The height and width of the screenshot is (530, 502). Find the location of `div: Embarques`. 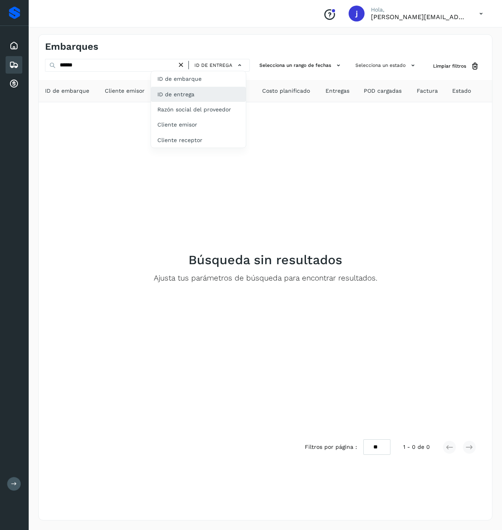

div: Embarques is located at coordinates (14, 65).